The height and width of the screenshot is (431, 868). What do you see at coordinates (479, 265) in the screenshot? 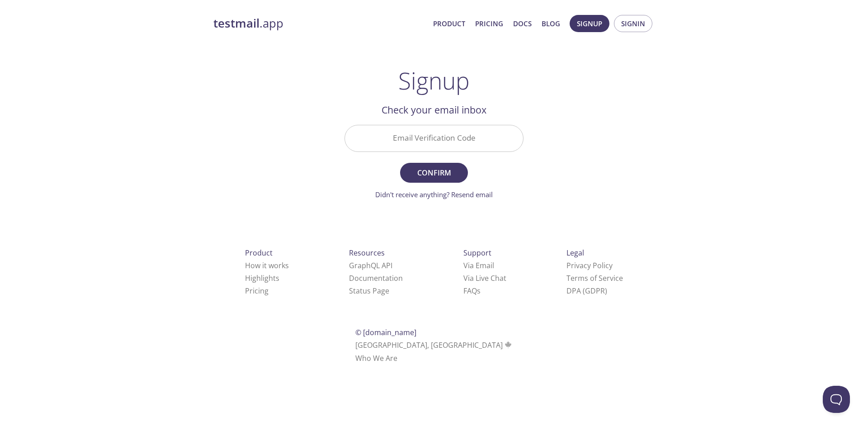
I see `a: Via Email` at bounding box center [479, 265].